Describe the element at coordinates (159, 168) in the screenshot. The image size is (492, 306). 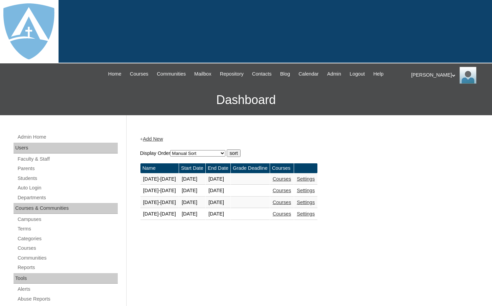
I see `td: Name` at that location.